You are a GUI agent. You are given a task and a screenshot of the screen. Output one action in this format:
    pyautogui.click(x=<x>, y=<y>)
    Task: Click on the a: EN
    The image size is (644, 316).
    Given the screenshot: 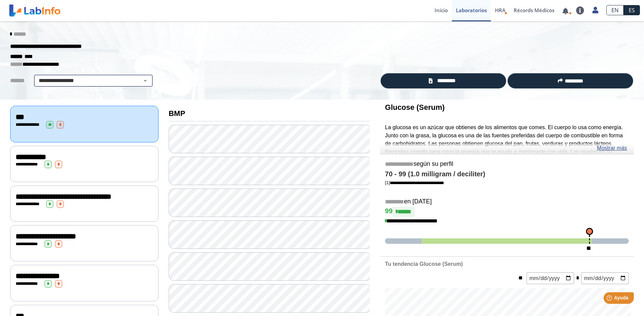 What is the action you would take?
    pyautogui.click(x=615, y=10)
    